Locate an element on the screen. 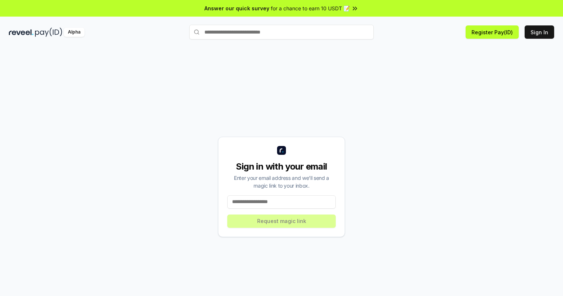  div: Sign in with your email is located at coordinates (281, 167).